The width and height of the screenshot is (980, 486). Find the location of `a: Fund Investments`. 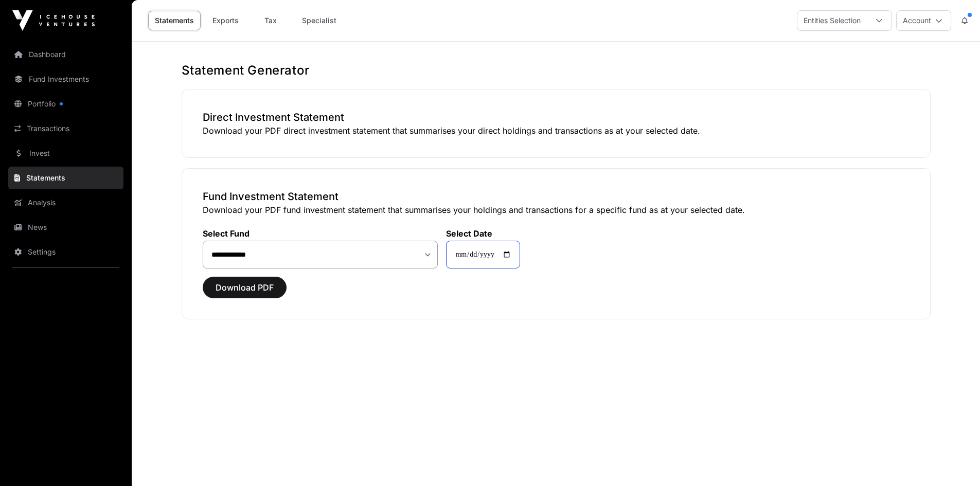

a: Fund Investments is located at coordinates (66, 79).